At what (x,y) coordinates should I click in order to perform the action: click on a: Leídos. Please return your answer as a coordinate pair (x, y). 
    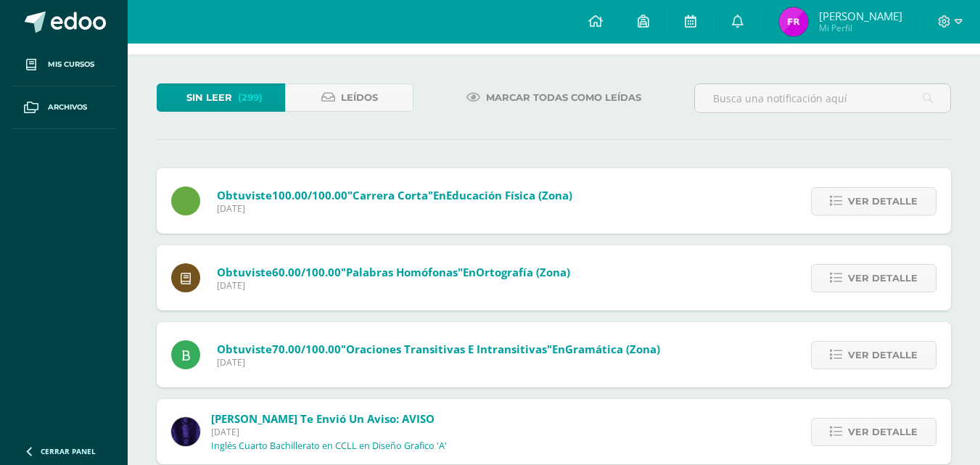
    Looking at the image, I should click on (349, 97).